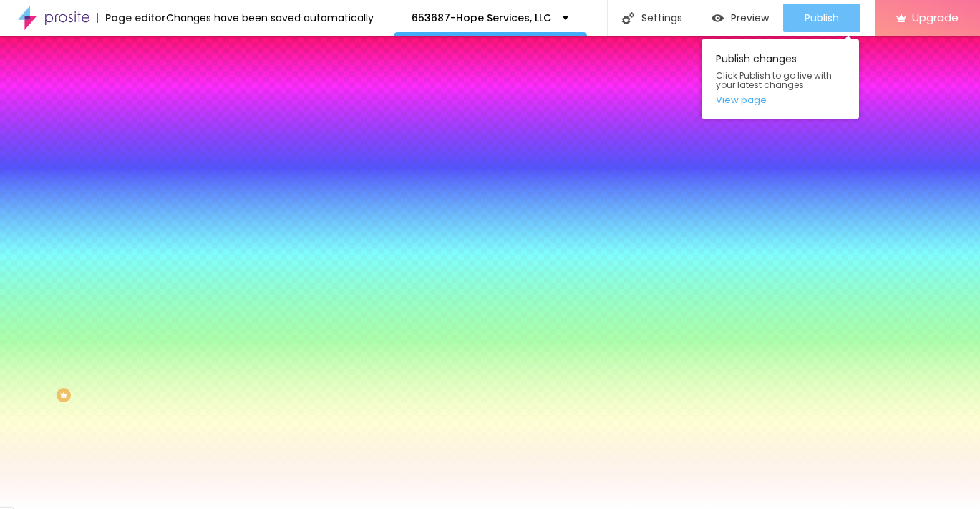 Image resolution: width=980 pixels, height=509 pixels. Describe the element at coordinates (269, 18) in the screenshot. I see `div: Changes have been saved automatically` at that location.